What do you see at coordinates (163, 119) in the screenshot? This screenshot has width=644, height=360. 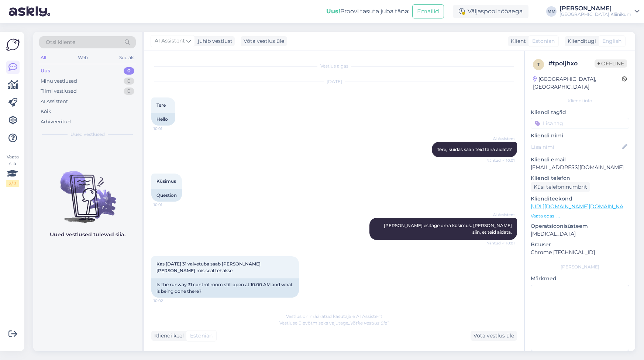 I see `div: Hello` at bounding box center [163, 119].